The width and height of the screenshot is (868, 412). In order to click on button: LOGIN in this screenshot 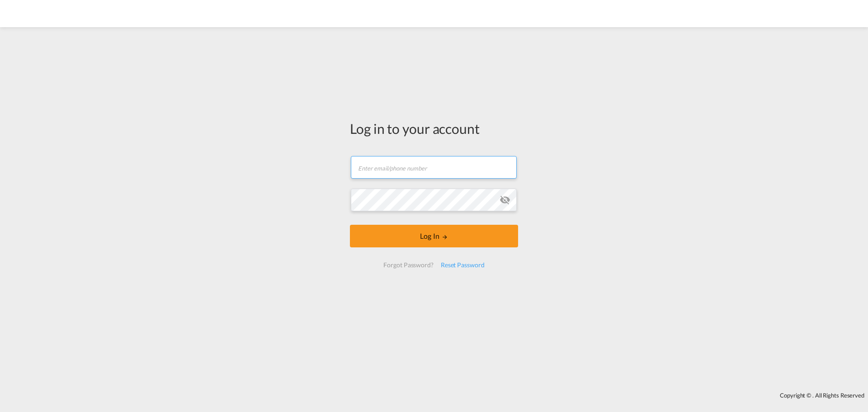, I will do `click(434, 236)`.